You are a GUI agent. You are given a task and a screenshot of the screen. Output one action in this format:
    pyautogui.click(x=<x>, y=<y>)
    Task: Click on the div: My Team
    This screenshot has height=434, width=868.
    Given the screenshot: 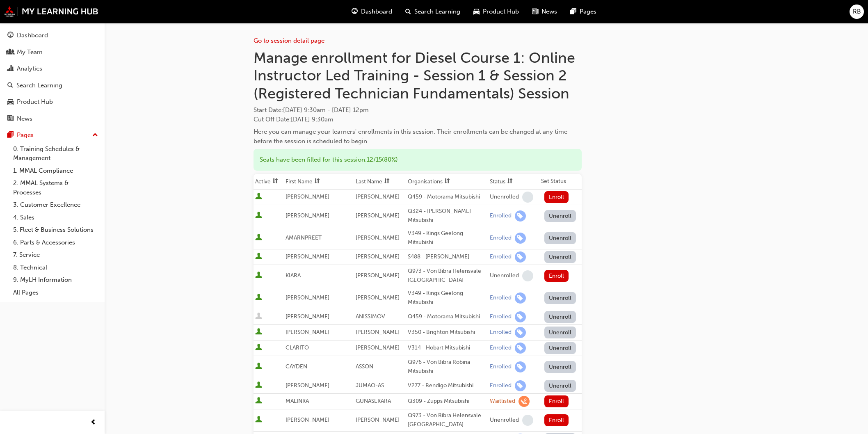 What is the action you would take?
    pyautogui.click(x=30, y=52)
    